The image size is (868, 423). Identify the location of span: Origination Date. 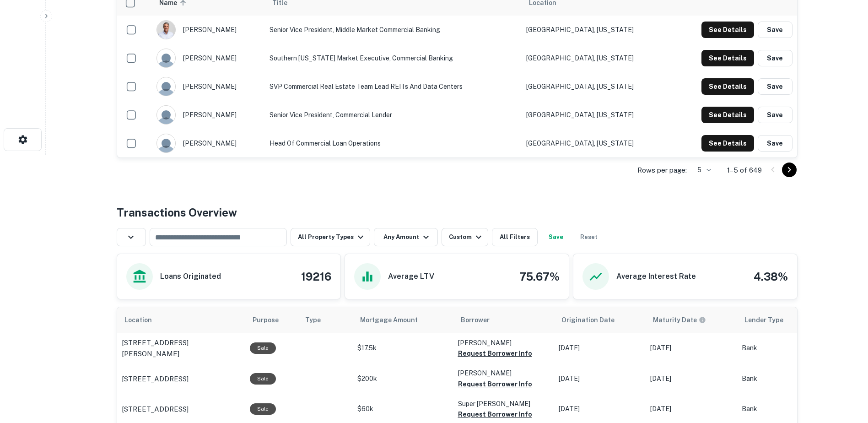
(594, 319).